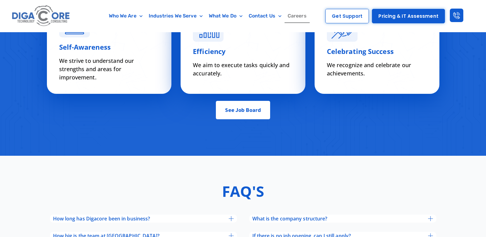 This screenshot has width=486, height=237. I want to click on a: Who We Are, so click(126, 16).